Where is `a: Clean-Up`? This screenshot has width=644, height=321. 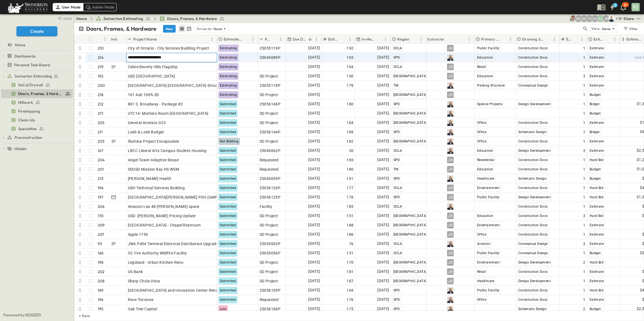 a: Clean-Up is located at coordinates (37, 120).